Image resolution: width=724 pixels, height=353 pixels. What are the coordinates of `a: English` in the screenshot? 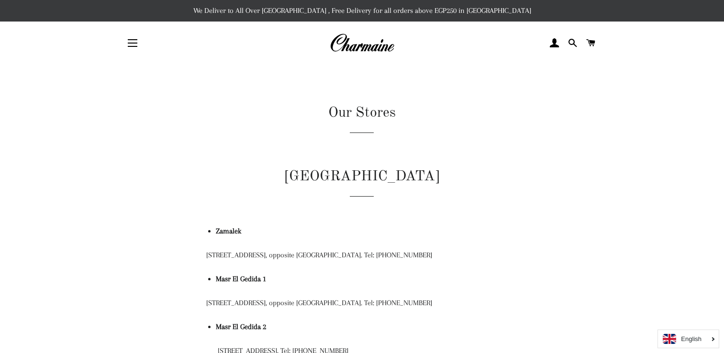 It's located at (688, 339).